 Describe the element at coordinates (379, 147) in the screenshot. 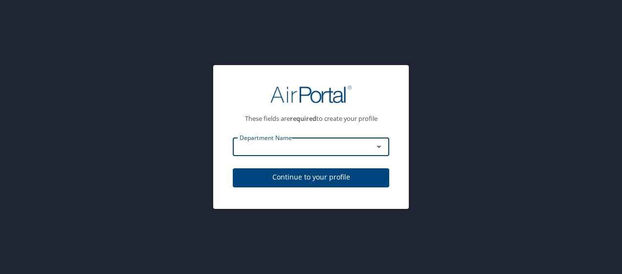

I see `button: Open` at that location.